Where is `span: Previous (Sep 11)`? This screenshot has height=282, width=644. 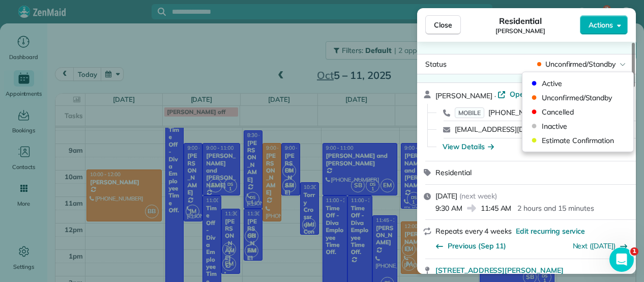 span: Previous (Sep 11) is located at coordinates (476, 246).